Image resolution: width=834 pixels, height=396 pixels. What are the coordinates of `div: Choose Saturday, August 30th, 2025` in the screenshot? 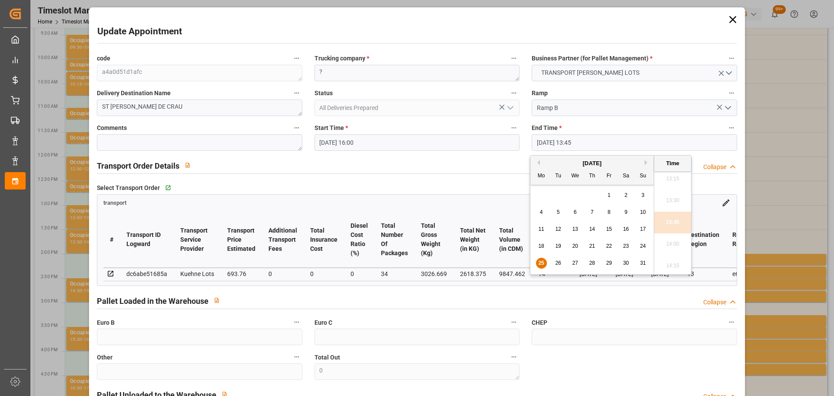 It's located at (626, 263).